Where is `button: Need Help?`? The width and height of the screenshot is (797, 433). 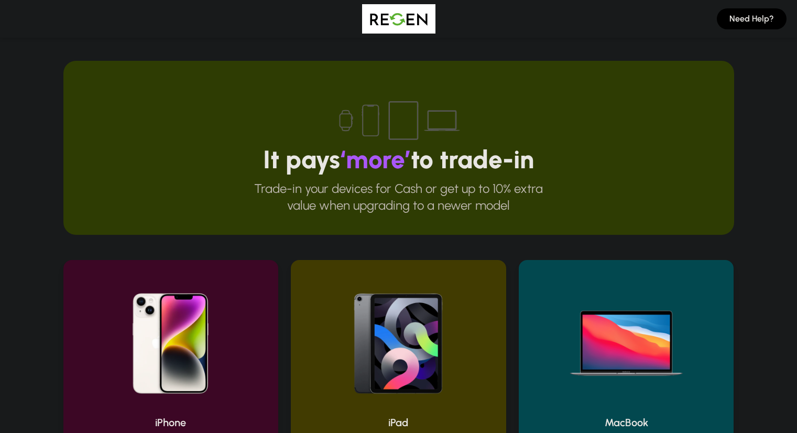 button: Need Help? is located at coordinates (752, 19).